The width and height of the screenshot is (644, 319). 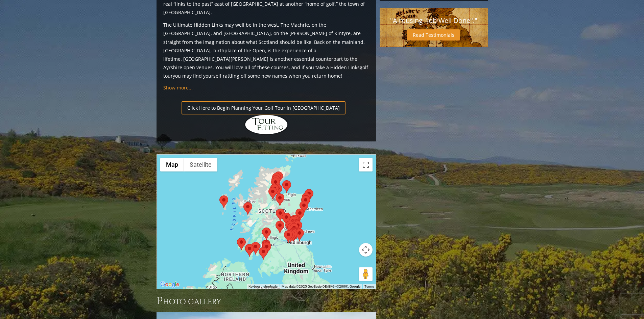 What do you see at coordinates (178, 87) in the screenshot?
I see `span: Show more...` at bounding box center [178, 87].